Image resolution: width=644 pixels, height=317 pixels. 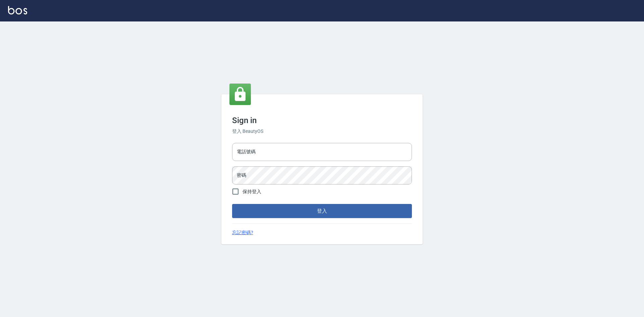 I want to click on span: 保持登入, so click(x=252, y=192).